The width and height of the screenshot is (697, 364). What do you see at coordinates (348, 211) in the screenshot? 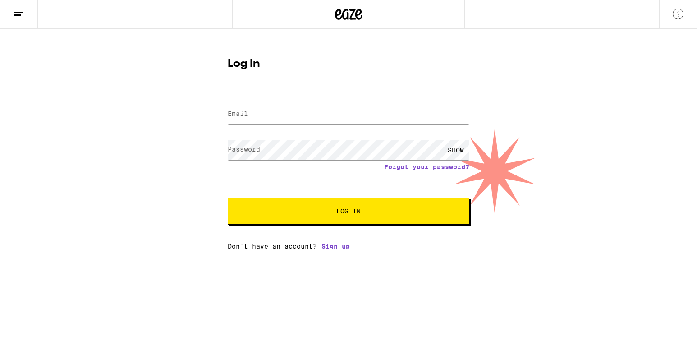
I see `button: Log In` at bounding box center [348, 211].